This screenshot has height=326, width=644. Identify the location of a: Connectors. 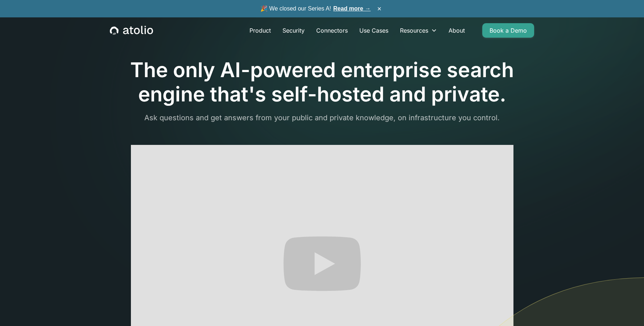
(332, 31).